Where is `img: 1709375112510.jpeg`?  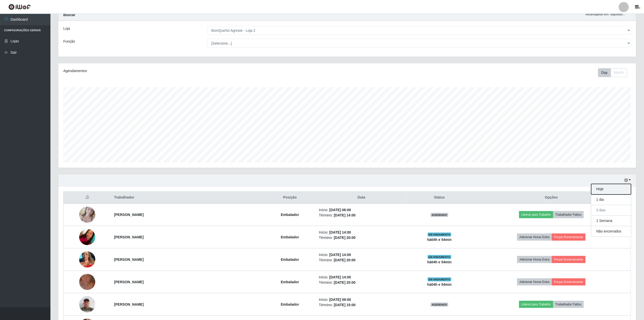
img: 1709375112510.jpeg is located at coordinates (87, 304).